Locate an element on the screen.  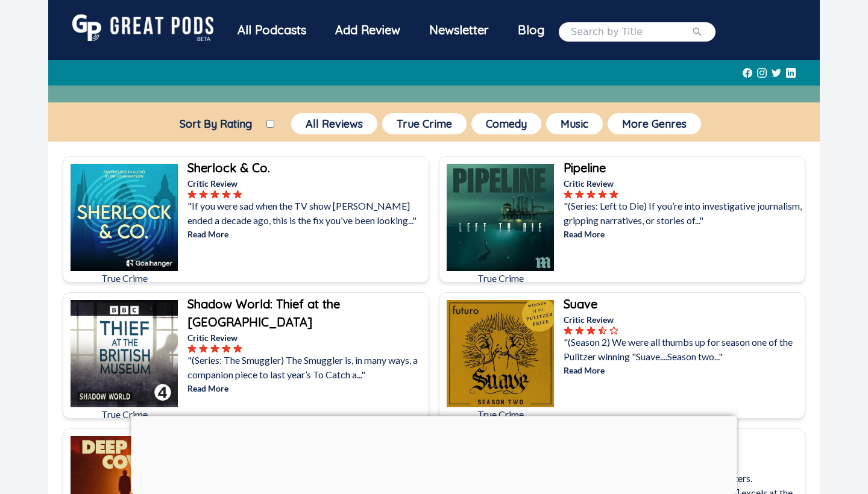
img: Shadow World: Thief at the British Museum is located at coordinates (124, 353).